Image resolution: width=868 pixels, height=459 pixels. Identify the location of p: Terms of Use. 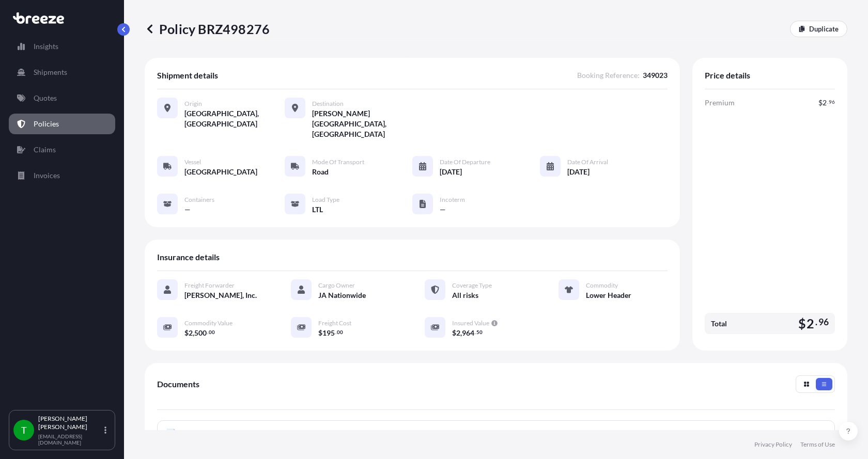
(817, 445).